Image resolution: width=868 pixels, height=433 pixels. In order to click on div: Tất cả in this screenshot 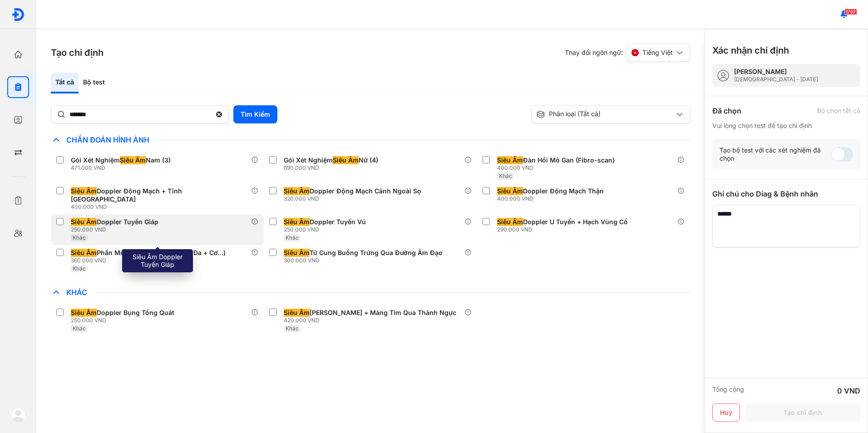, I will do `click(64, 83)`.